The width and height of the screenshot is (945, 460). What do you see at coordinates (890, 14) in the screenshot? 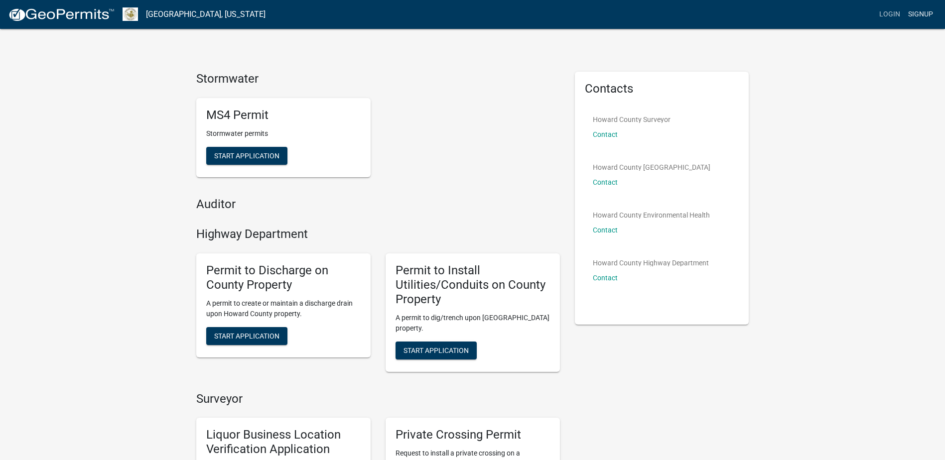
I see `a: Login` at bounding box center [890, 14].